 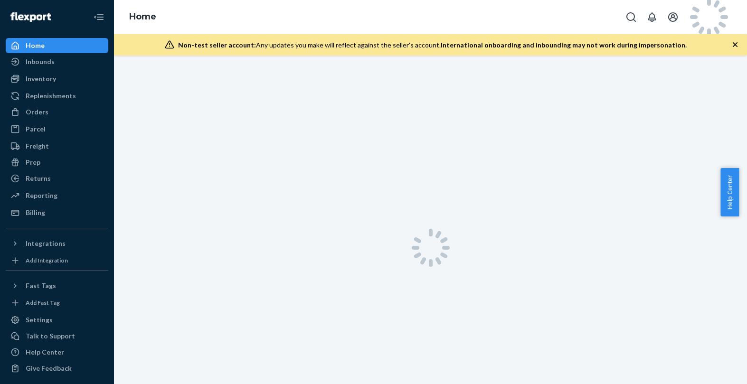 What do you see at coordinates (57, 320) in the screenshot?
I see `a: Settings` at bounding box center [57, 320].